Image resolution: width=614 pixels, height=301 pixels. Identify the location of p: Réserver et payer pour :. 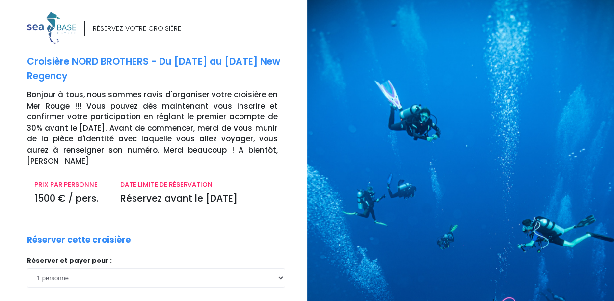
(156, 260).